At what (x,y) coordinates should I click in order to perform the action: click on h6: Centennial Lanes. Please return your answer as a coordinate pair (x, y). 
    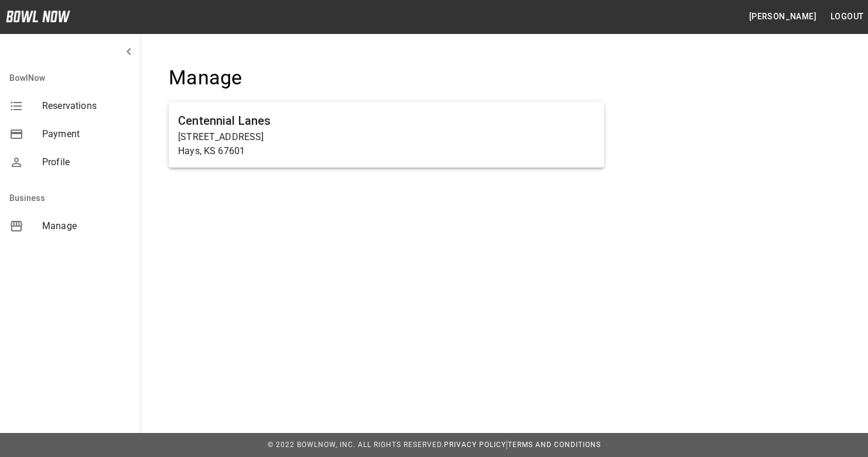
    Looking at the image, I should click on (386, 121).